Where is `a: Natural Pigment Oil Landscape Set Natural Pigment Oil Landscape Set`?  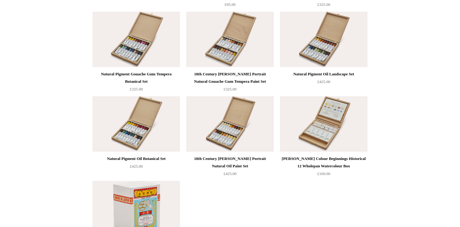
a: Natural Pigment Oil Landscape Set Natural Pigment Oil Landscape Set is located at coordinates (324, 39).